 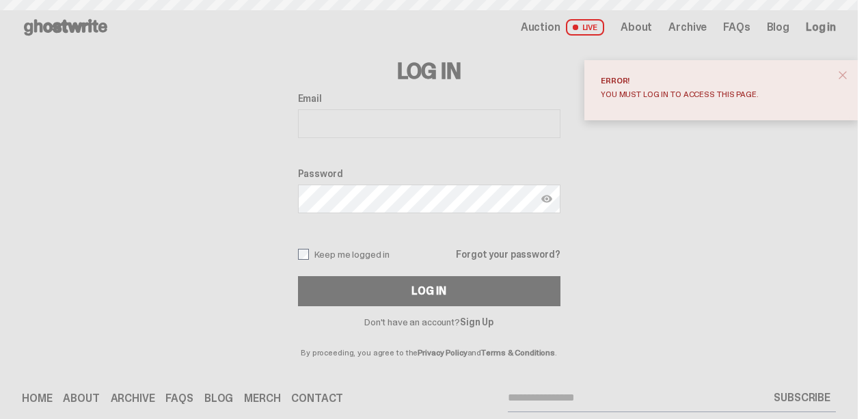 I want to click on a: Privacy Policy, so click(x=442, y=353).